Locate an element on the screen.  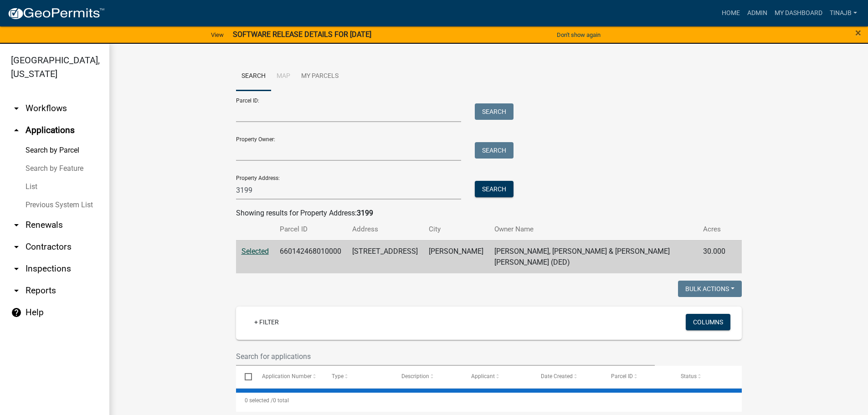
a: View is located at coordinates (217, 35).